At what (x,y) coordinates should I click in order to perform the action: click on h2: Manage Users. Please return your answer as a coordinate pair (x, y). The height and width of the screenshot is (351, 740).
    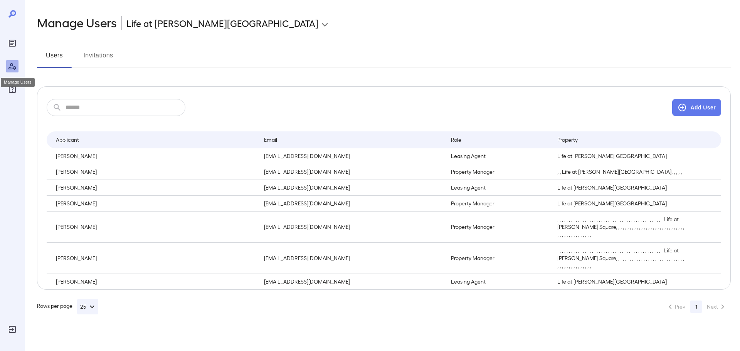
    Looking at the image, I should click on (77, 23).